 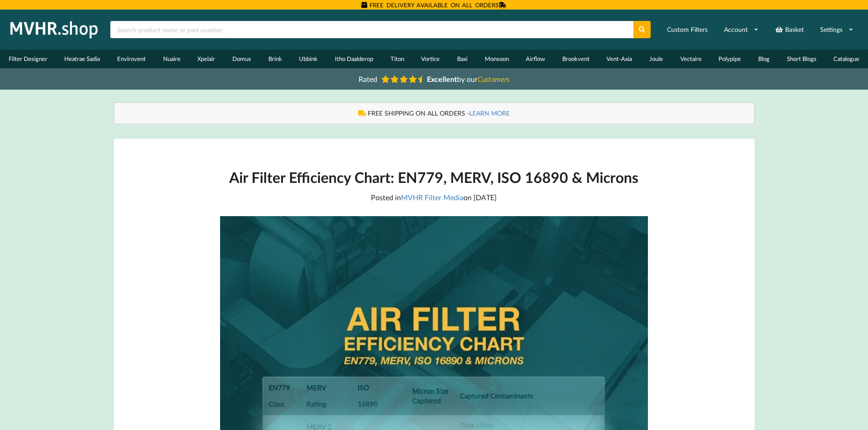 What do you see at coordinates (371, 29) in the screenshot?
I see `input: Search product name or part number...` at bounding box center [371, 29].